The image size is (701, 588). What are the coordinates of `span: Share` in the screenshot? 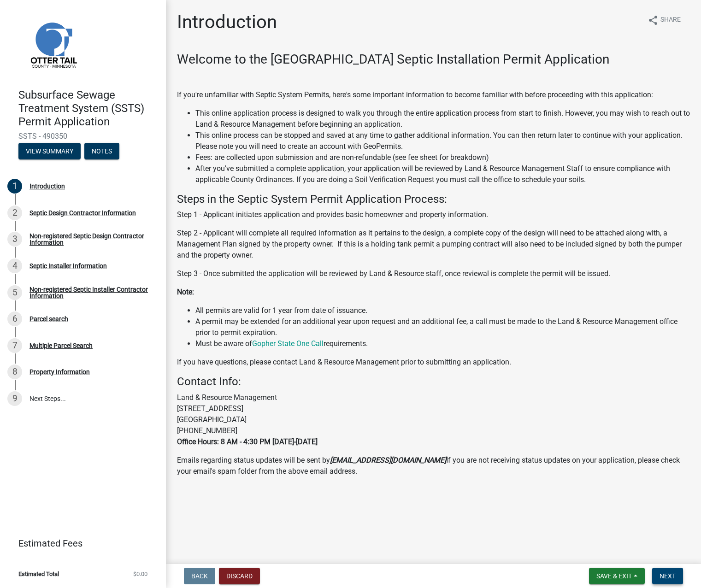 It's located at (671, 20).